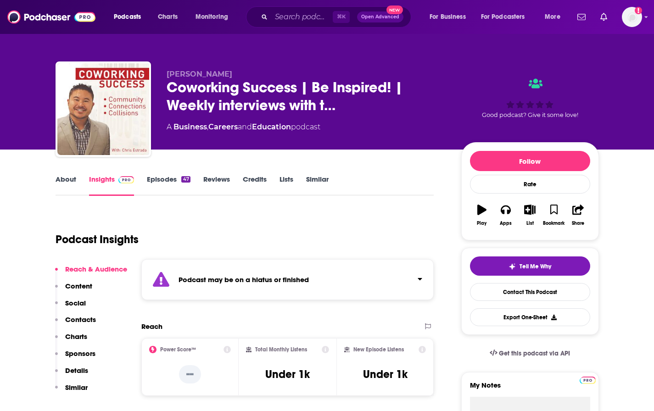 The height and width of the screenshot is (411, 654). Describe the element at coordinates (530, 98) in the screenshot. I see `div: Good podcast? Give it some love!` at that location.